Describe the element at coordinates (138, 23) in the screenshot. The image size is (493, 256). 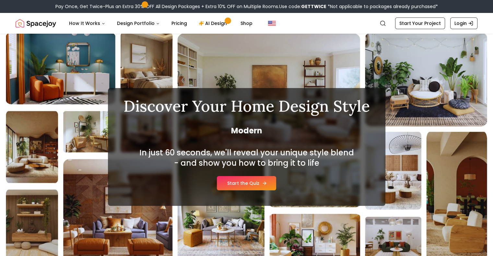
I see `button: Design Portfolio` at that location.